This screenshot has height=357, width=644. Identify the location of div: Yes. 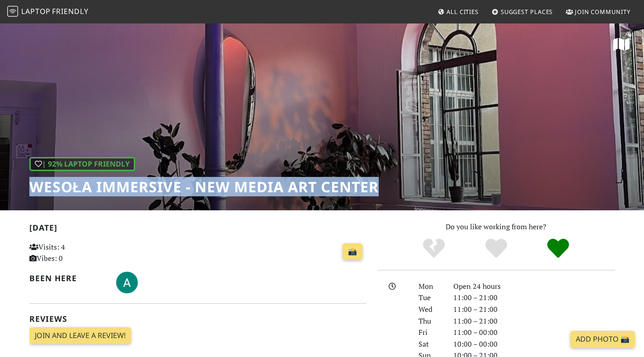
(496, 249).